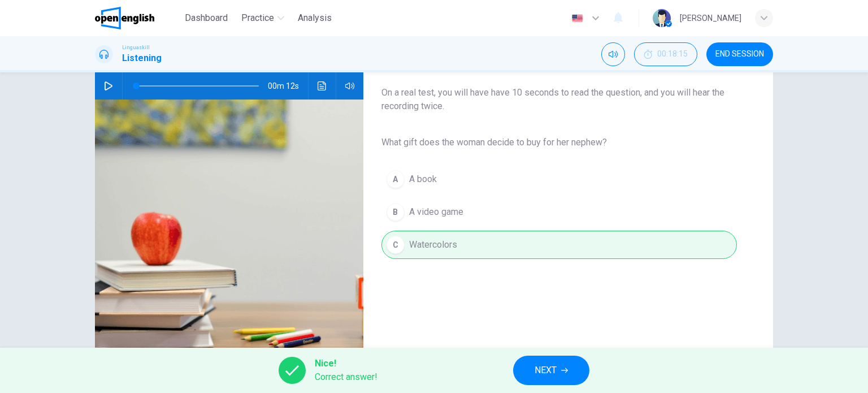 This screenshot has height=393, width=868. I want to click on button: Dashboard, so click(207, 18).